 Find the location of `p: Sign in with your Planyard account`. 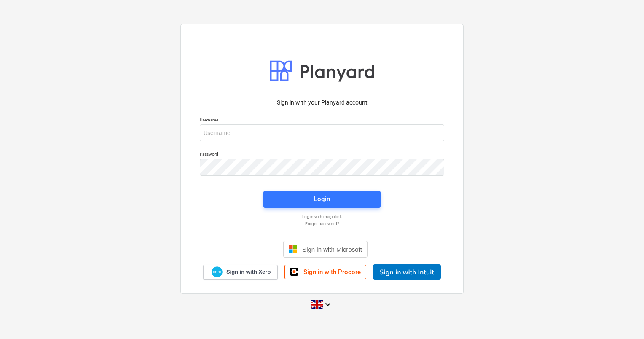

p: Sign in with your Planyard account is located at coordinates (322, 102).